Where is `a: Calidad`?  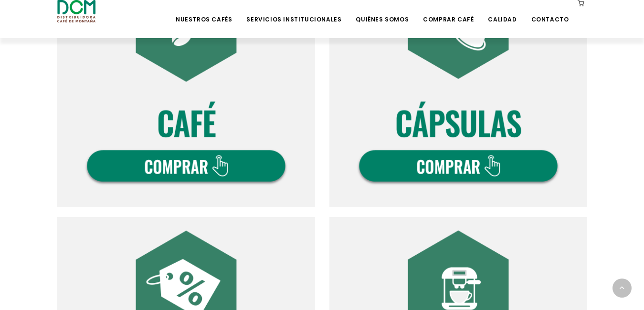 a: Calidad is located at coordinates (502, 12).